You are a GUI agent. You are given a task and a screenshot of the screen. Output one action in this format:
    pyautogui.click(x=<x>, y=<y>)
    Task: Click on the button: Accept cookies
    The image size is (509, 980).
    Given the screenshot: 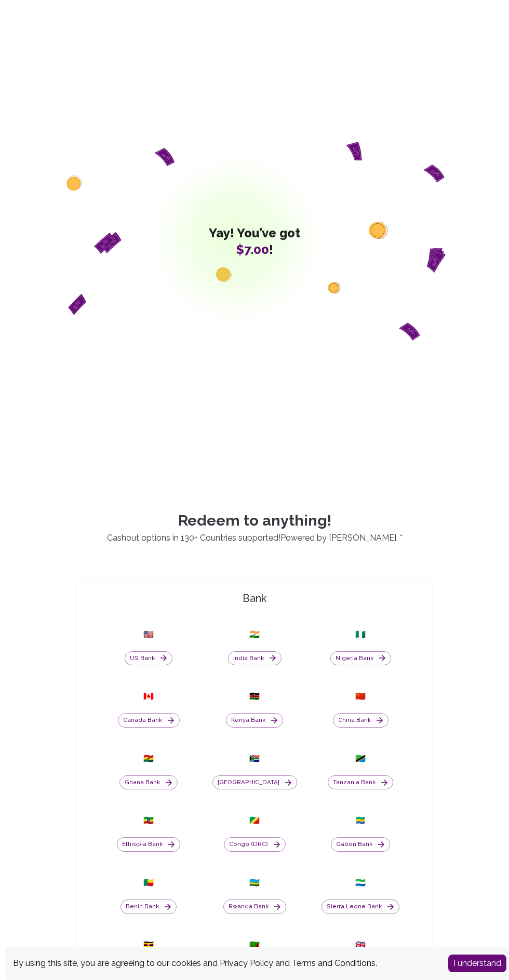 What is the action you would take?
    pyautogui.click(x=477, y=963)
    